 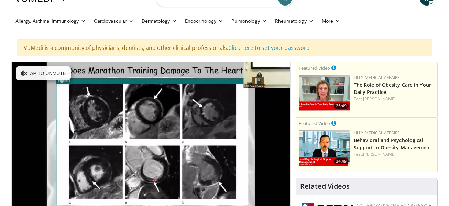 I want to click on img: ba3304f6-7838-4e41-9c0f-2e31ebde6754.png.150x105_q85_crop-smart_upscale.png, so click(x=325, y=148).